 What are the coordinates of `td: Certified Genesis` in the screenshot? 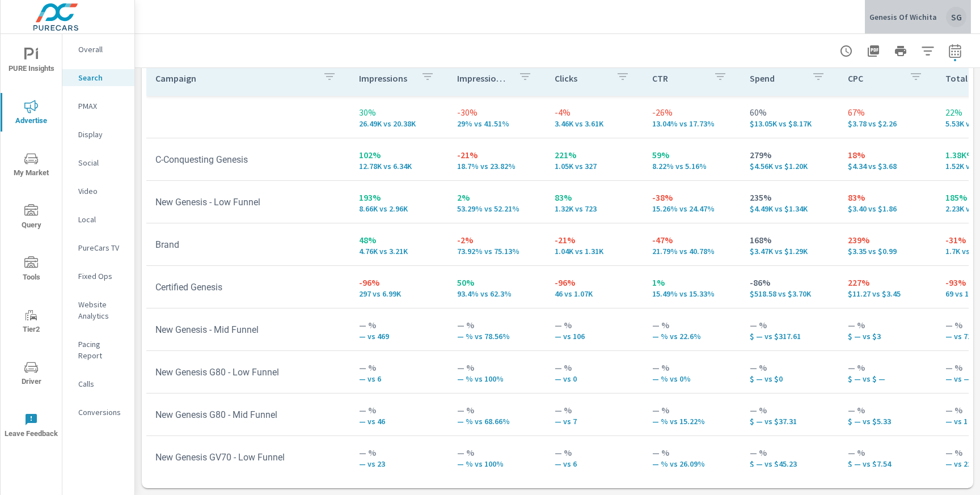 It's located at (248, 287).